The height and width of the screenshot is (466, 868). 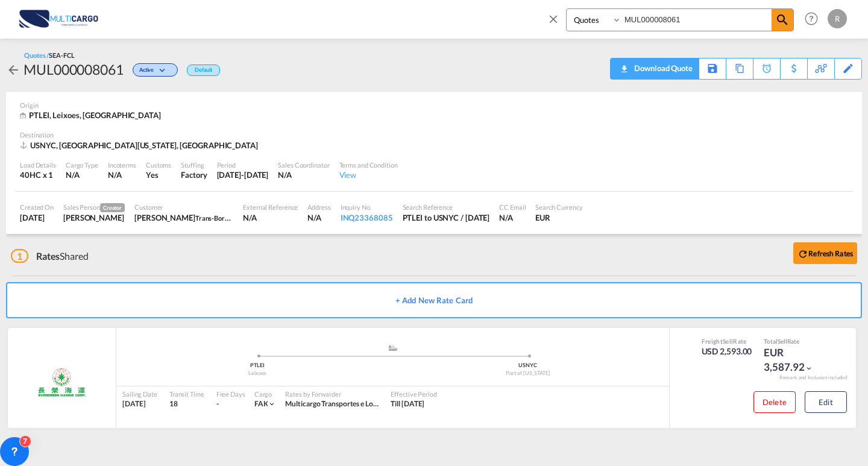 What do you see at coordinates (339, 403) in the screenshot?
I see `span: Multicargo Transportes e Logistica` at bounding box center [339, 403].